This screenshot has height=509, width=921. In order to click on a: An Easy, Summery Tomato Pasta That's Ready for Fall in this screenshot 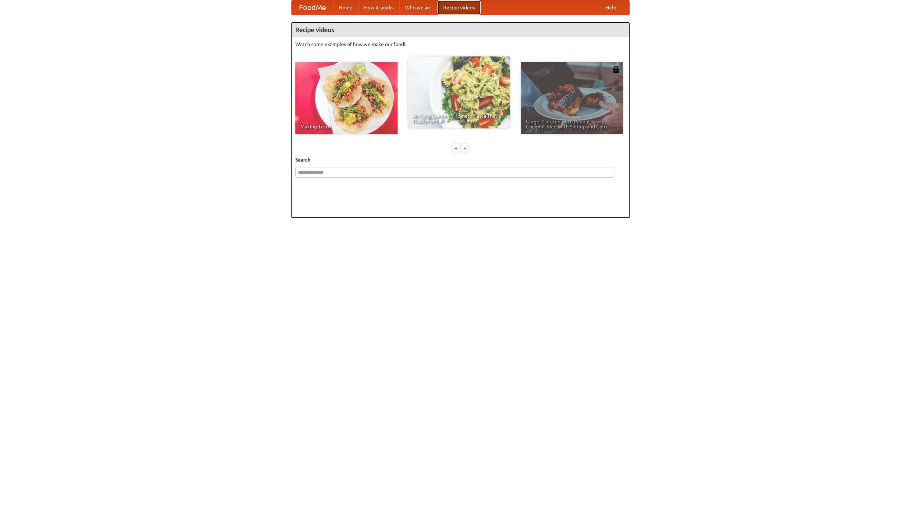, I will do `click(459, 92)`.